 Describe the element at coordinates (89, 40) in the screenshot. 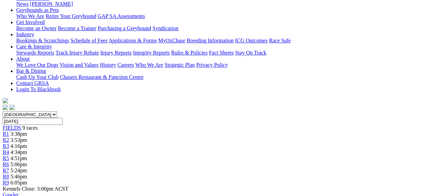

I see `a: Schedule of Fees` at that location.